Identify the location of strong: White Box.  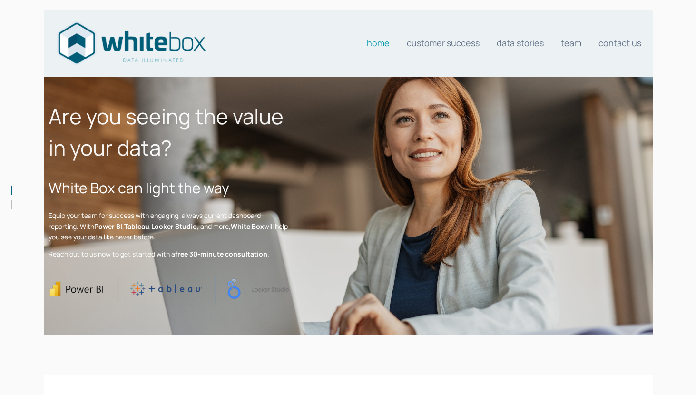
(247, 226).